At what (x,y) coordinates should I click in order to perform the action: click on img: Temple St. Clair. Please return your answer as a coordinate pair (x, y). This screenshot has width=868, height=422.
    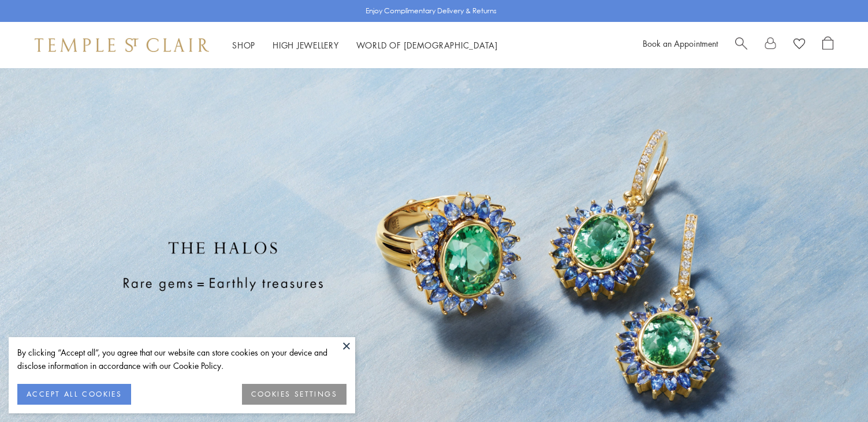
    Looking at the image, I should click on (122, 45).